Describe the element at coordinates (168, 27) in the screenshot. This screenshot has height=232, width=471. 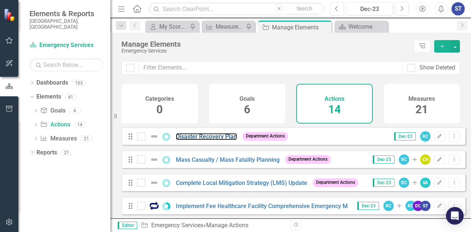
I see `a: My Scorecard` at that location.